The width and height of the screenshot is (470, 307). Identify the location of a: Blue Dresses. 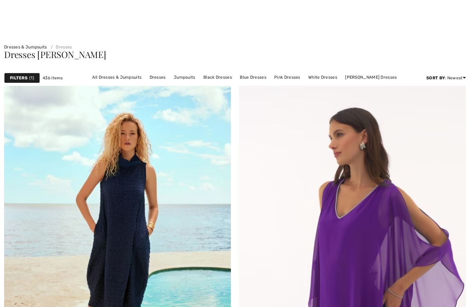
(253, 77).